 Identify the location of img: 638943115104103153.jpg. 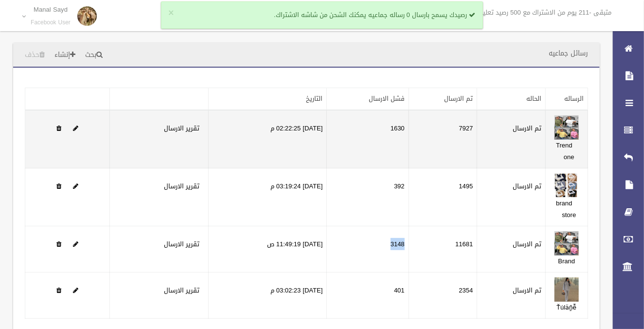
(567, 244).